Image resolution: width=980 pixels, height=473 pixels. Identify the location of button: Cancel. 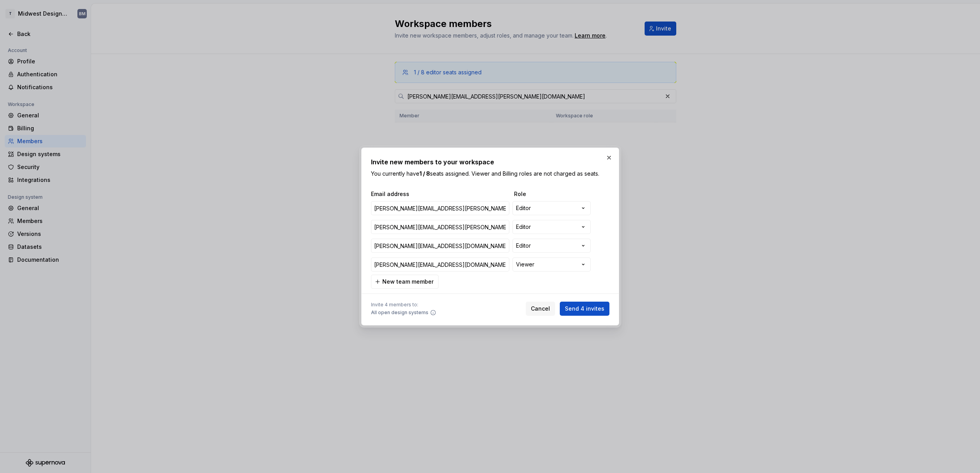
(540, 309).